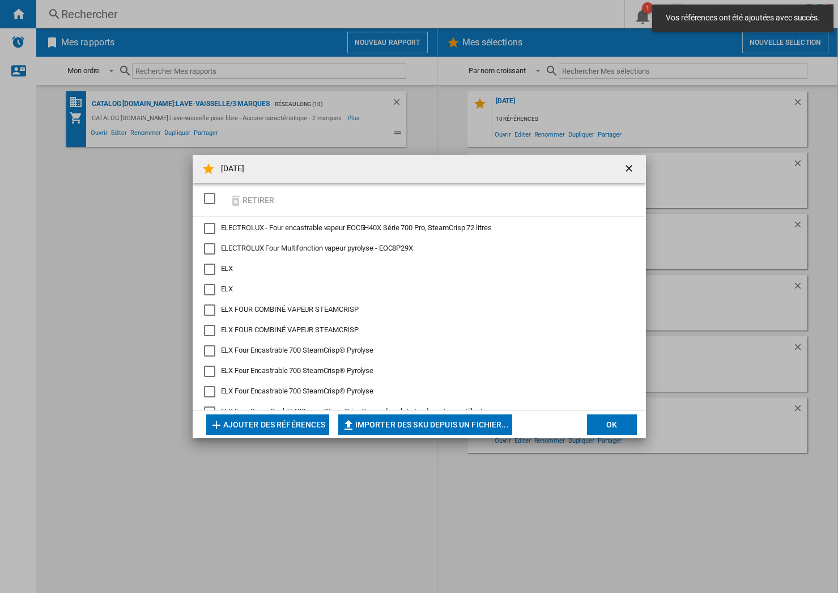 The height and width of the screenshot is (593, 838). Describe the element at coordinates (252, 200) in the screenshot. I see `button: Retirer` at that location.